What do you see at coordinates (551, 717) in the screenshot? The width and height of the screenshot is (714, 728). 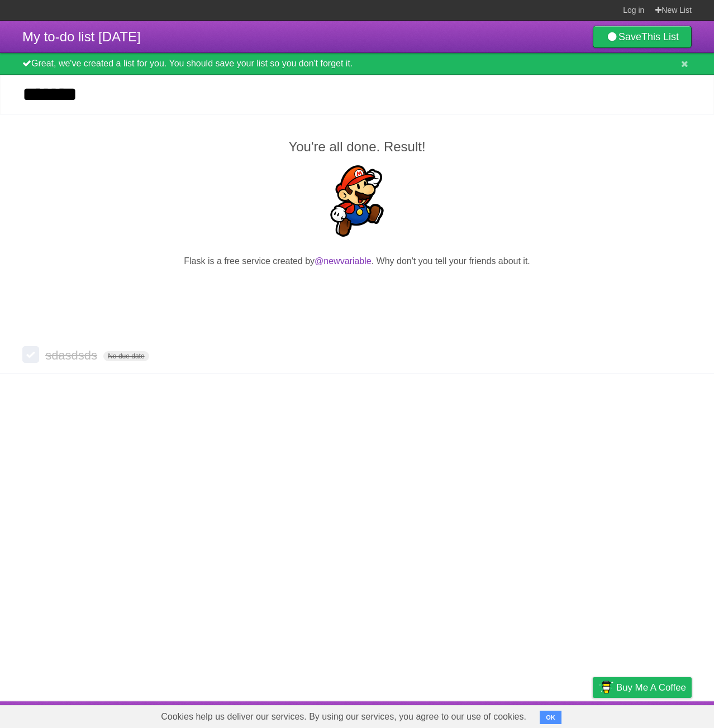 I see `button: OK` at bounding box center [551, 717].